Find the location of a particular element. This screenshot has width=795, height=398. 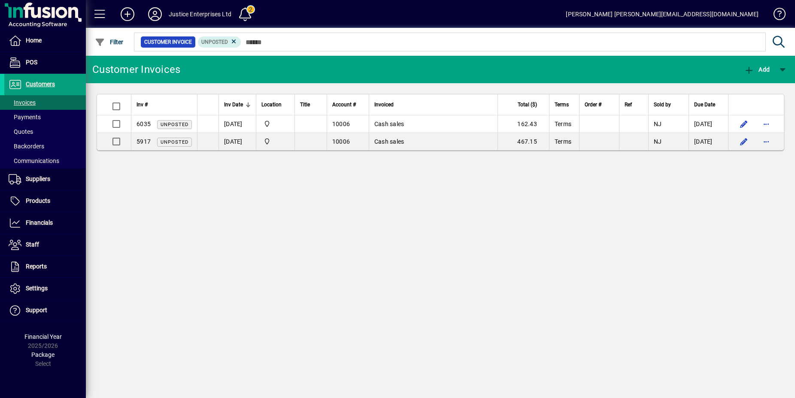

div: Customer Invoices is located at coordinates (136, 70).